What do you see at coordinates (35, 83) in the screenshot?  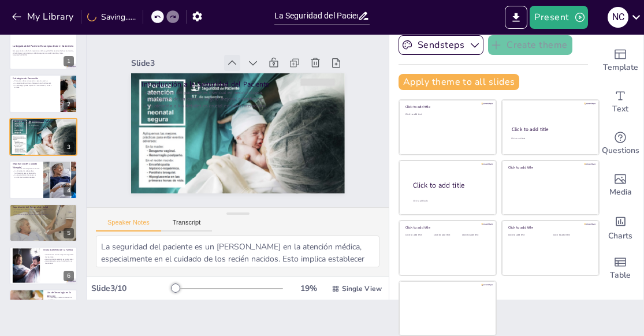 I see `p: La capacitación continua del personal es fundamental.` at bounding box center [35, 83].